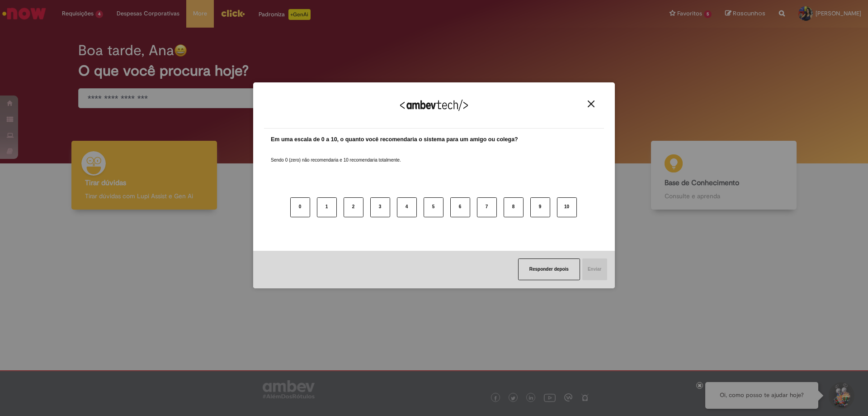 The height and width of the screenshot is (416, 868). Describe the element at coordinates (460, 208) in the screenshot. I see `button: 6` at that location.